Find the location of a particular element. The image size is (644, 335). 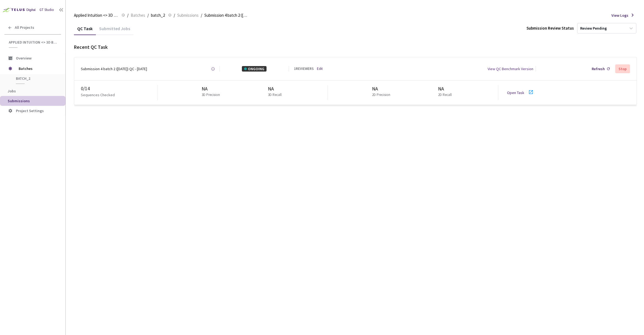

p: 2D Recall is located at coordinates (445, 95).